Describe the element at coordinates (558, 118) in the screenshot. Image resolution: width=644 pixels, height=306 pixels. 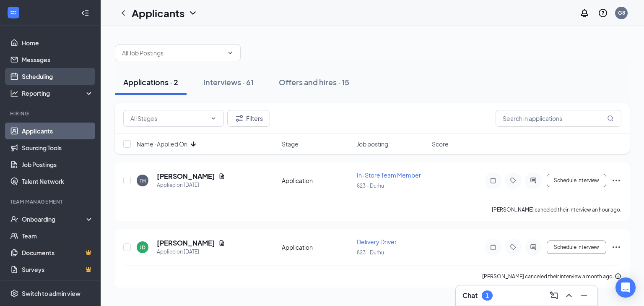
I see `input: Search in applications` at that location.